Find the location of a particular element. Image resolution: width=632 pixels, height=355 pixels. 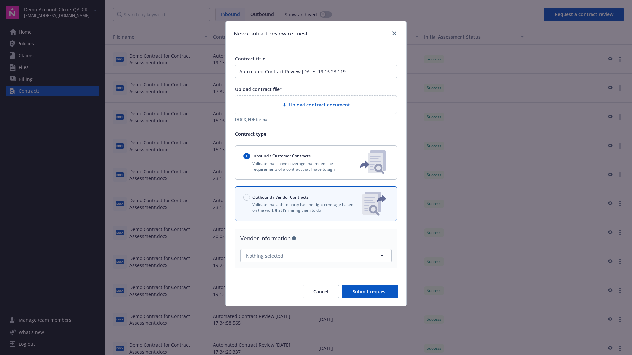

button: Inbound / Customer ContractsValidate that I have coverage that meets the requirements of a contra... is located at coordinates (316, 163).